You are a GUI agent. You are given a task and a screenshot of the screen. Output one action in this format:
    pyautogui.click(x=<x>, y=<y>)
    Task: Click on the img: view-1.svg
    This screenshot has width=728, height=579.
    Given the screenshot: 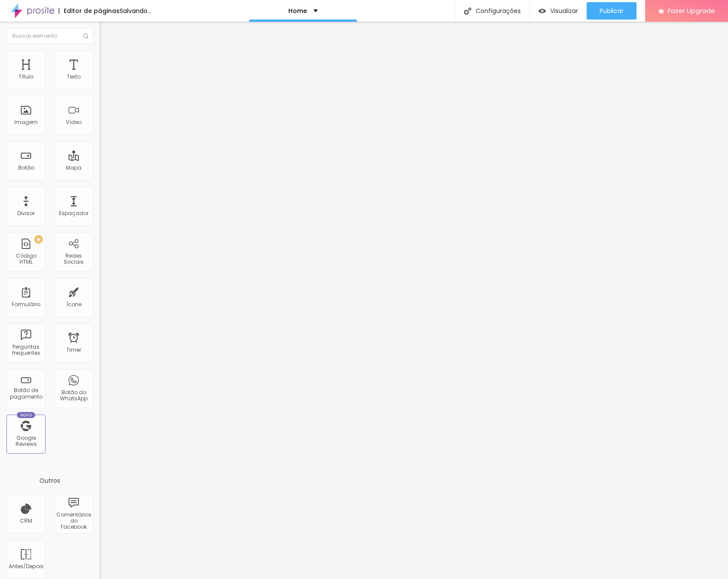 What is the action you would take?
    pyautogui.click(x=542, y=11)
    